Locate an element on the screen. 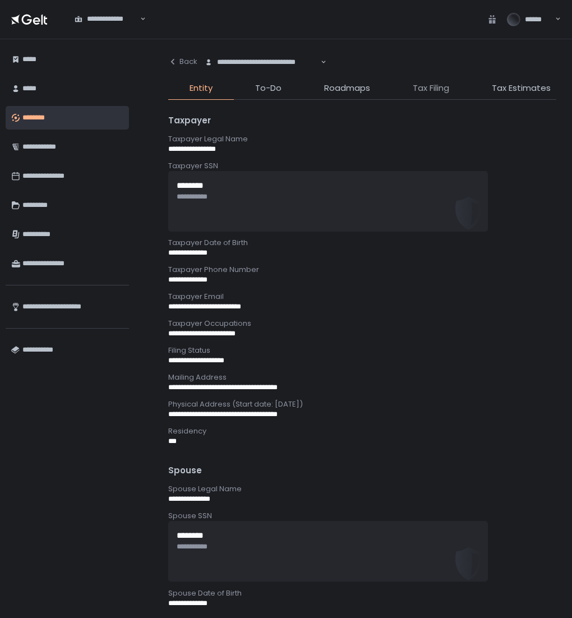 The width and height of the screenshot is (572, 618). div: Taxpayer Phone Number is located at coordinates (362, 270).